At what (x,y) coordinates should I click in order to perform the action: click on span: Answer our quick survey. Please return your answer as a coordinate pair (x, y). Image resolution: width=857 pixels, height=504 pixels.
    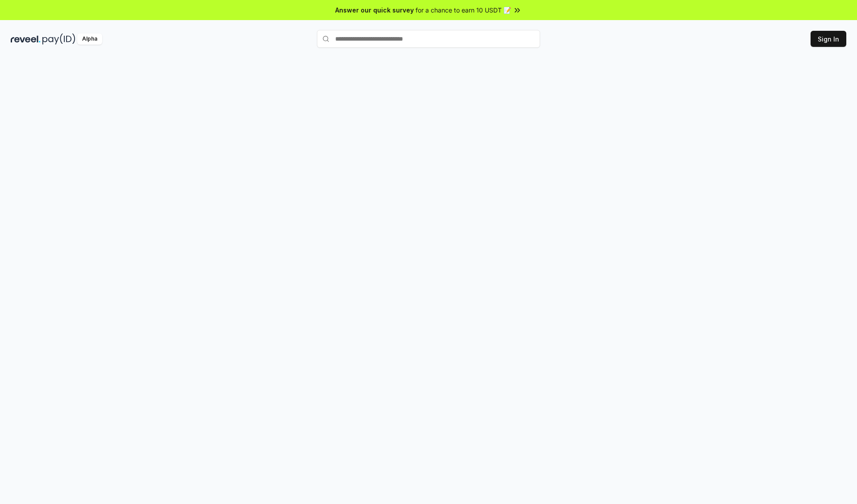
    Looking at the image, I should click on (375, 10).